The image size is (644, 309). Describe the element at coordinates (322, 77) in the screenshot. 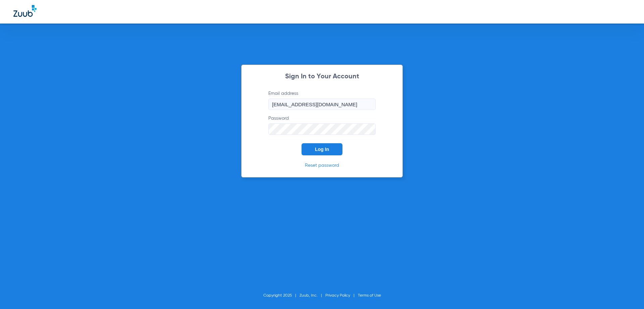

I see `h2: Sign In to Your Account` at that location.